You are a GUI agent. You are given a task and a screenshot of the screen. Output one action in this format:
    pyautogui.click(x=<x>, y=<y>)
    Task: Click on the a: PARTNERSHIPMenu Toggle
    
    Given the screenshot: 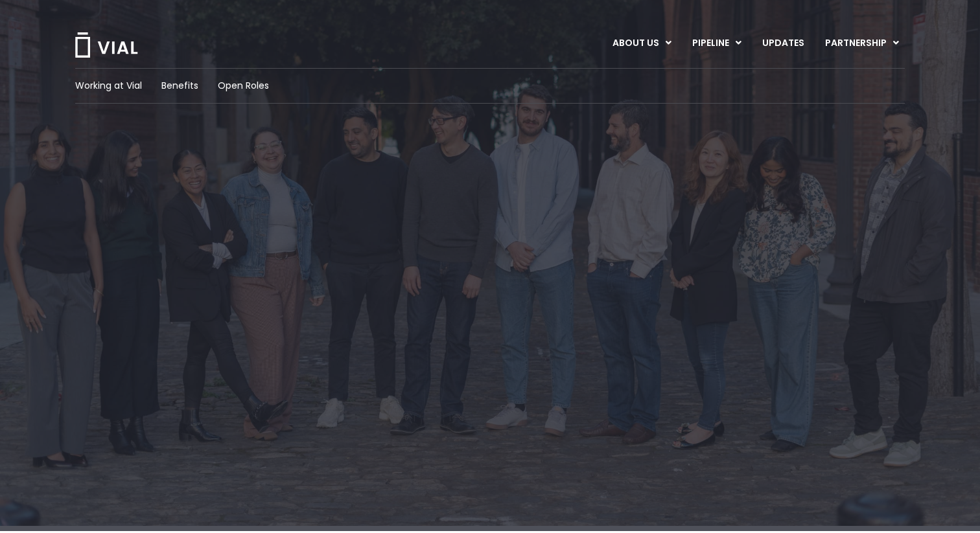 What is the action you would take?
    pyautogui.click(x=862, y=43)
    